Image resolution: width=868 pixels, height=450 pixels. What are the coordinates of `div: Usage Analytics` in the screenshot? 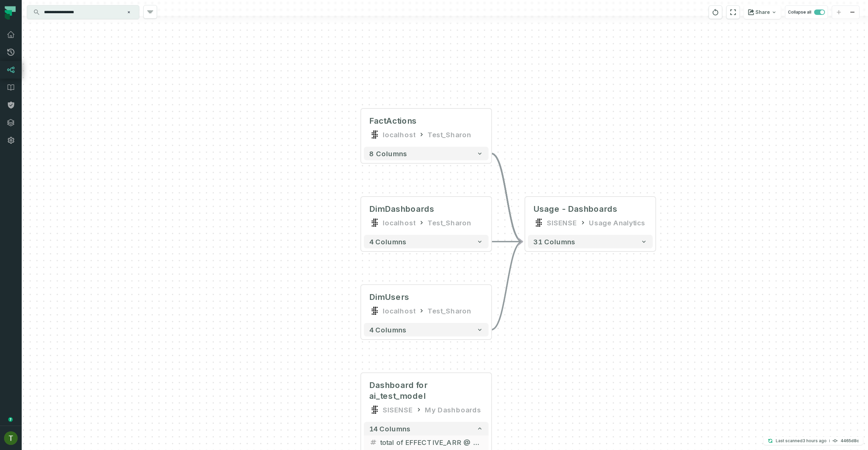 It's located at (617, 222).